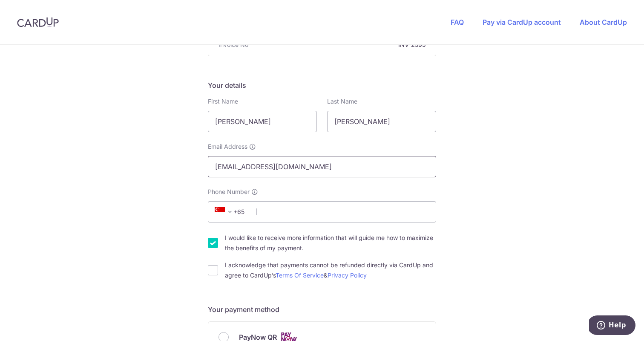 This screenshot has width=644, height=341. I want to click on span: Phone Number, so click(229, 192).